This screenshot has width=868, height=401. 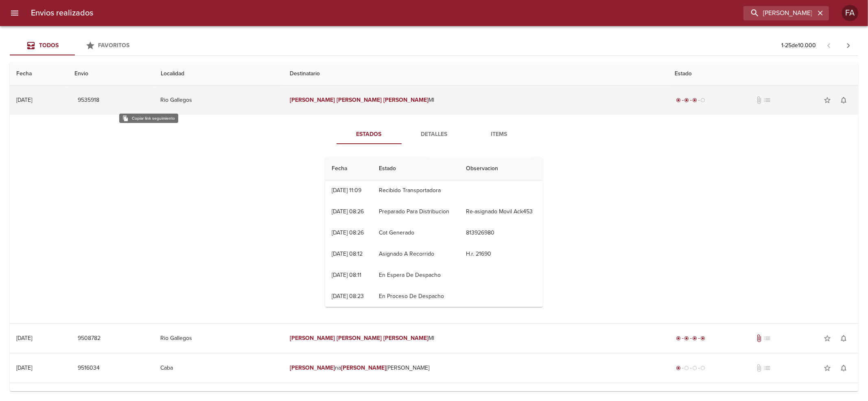 I want to click on span: Estados, so click(x=369, y=134).